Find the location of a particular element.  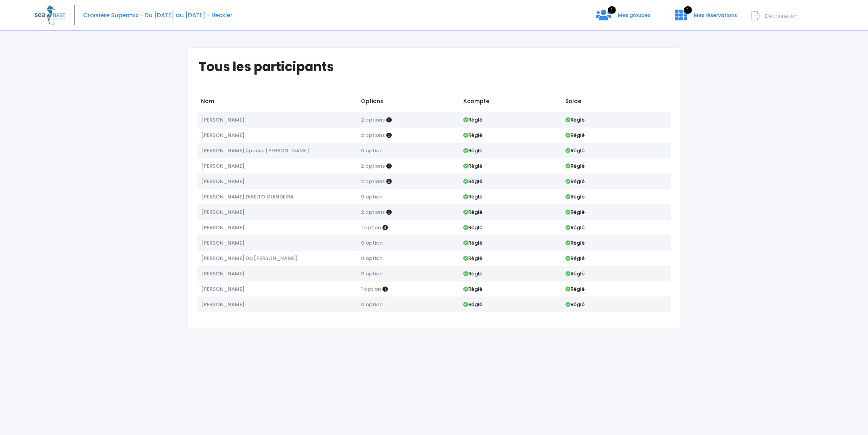

td: Options is located at coordinates (408, 102).